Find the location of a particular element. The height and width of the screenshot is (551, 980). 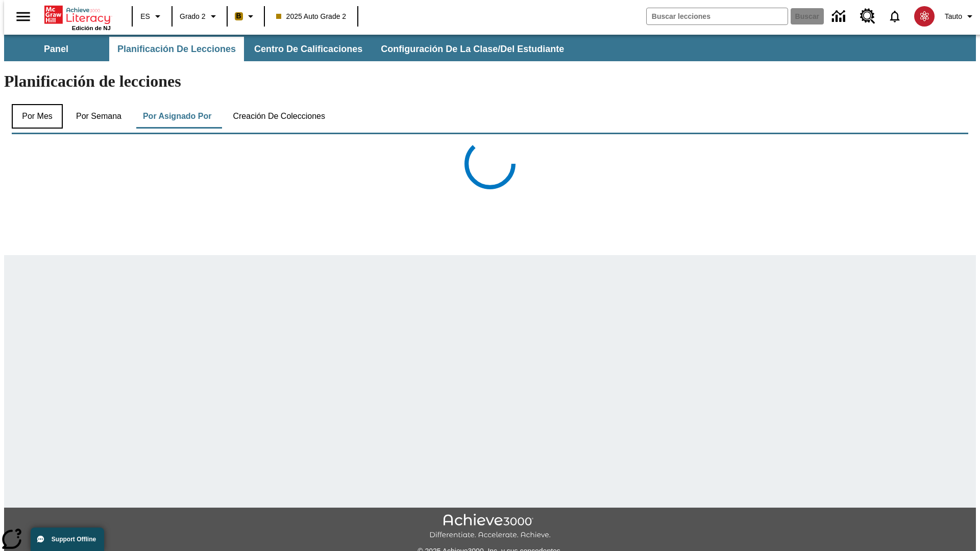

button: Configuración de la clase/del estudiante is located at coordinates (472, 49).